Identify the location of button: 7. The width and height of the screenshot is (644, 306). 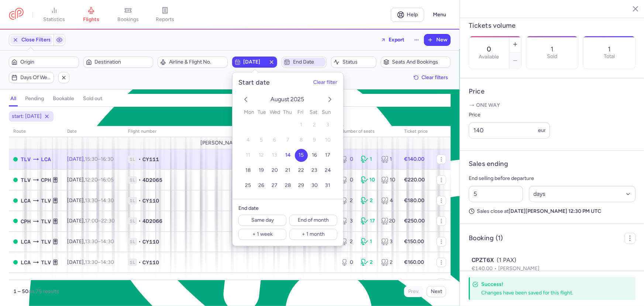
(288, 140).